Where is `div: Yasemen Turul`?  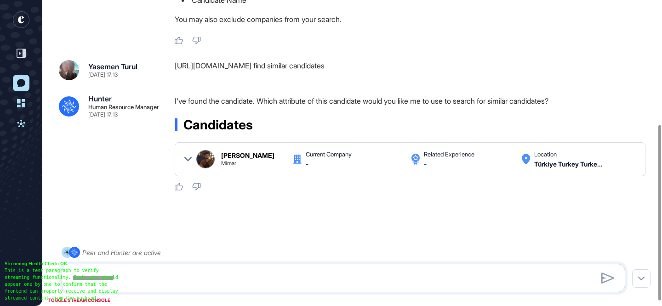
div: Yasemen Turul is located at coordinates (113, 67).